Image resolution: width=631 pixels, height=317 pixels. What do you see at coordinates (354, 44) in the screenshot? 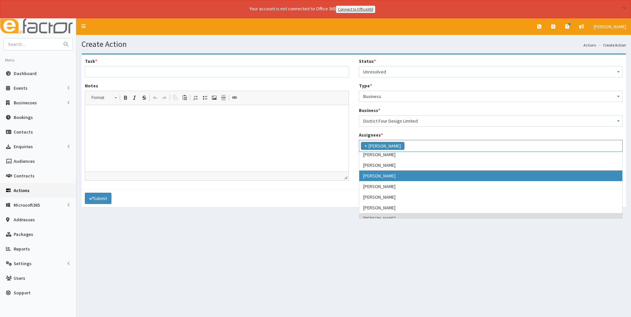
I see `h1: Create Action` at bounding box center [354, 44].